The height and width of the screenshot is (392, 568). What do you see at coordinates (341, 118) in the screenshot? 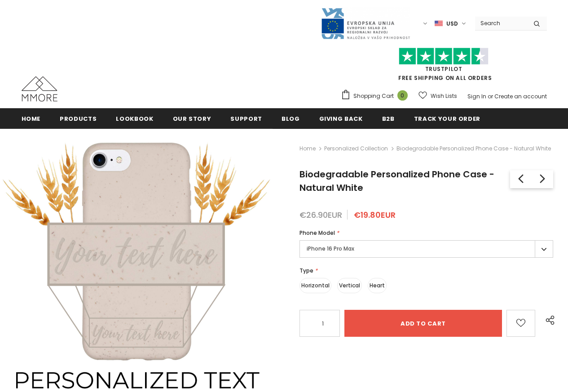
I see `a: Giving back` at bounding box center [341, 118].